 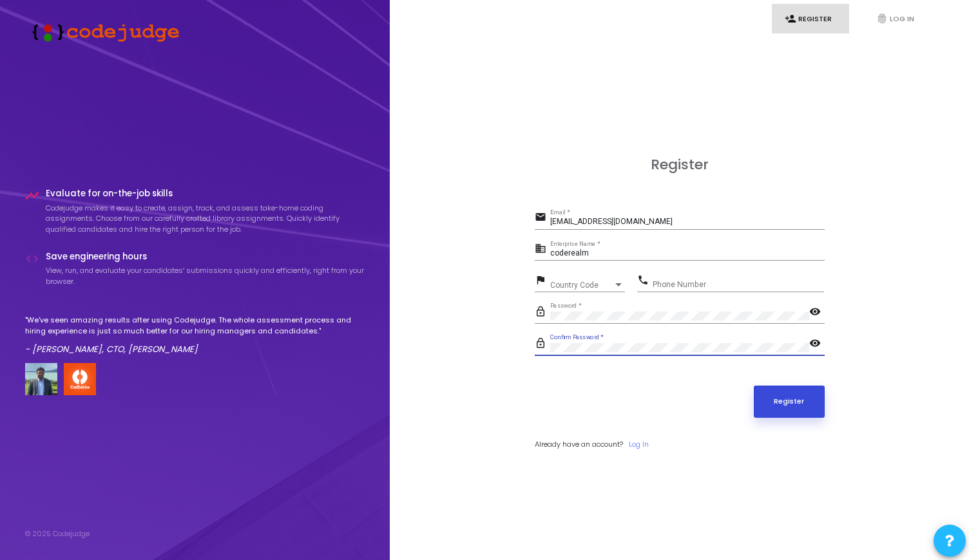 What do you see at coordinates (582, 285) in the screenshot?
I see `span: Country Code` at bounding box center [582, 285].